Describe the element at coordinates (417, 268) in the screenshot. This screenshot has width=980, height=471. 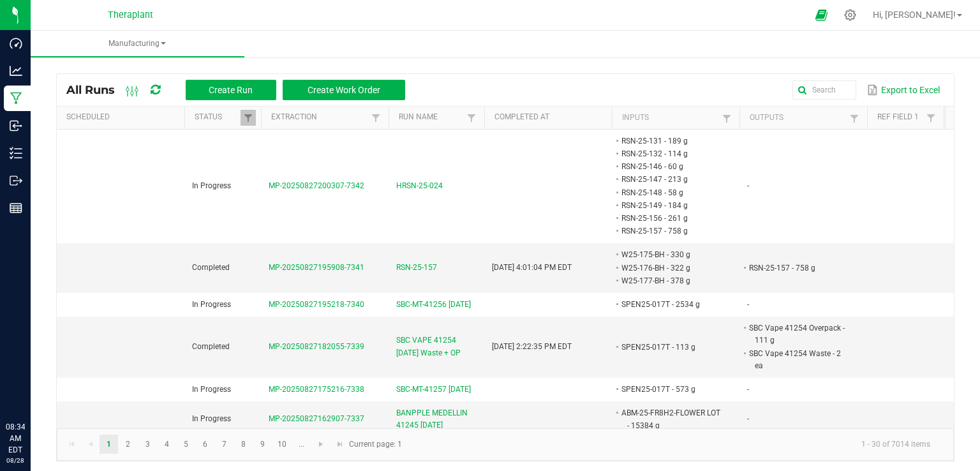
I see `span: RSN-25-157` at that location.